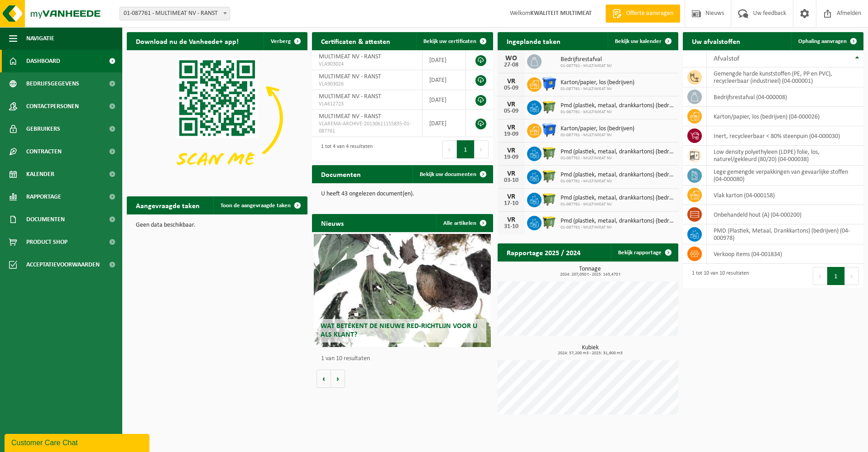 The height and width of the screenshot is (452, 868). Describe the element at coordinates (366, 127) in the screenshot. I see `span: VLAREMA-ARCHIVE-20130611155835-01-087761` at that location.